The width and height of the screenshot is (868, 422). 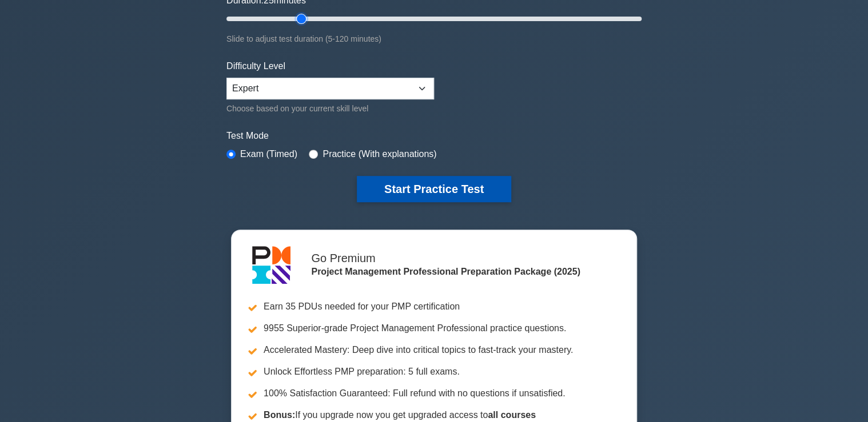 I want to click on button: Start Practice Test, so click(x=434, y=189).